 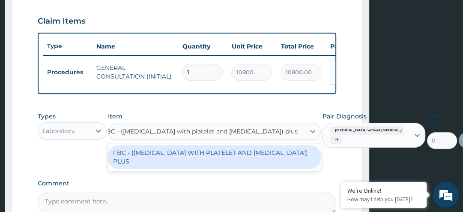 I want to click on th: Pair Diagnosis, so click(x=373, y=46).